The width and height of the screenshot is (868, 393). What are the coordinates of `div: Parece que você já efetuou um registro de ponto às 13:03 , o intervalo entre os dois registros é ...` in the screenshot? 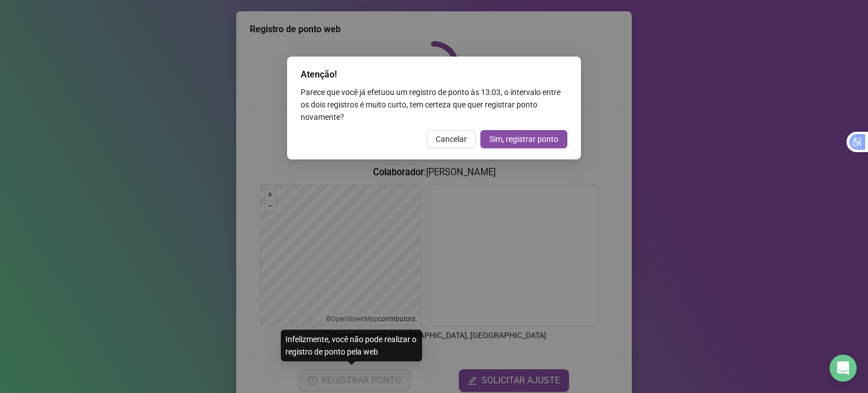 It's located at (434, 105).